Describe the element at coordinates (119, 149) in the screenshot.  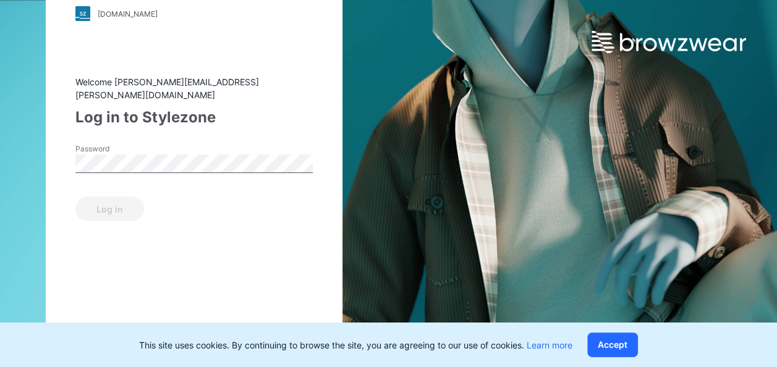
I see `label: Password` at that location.